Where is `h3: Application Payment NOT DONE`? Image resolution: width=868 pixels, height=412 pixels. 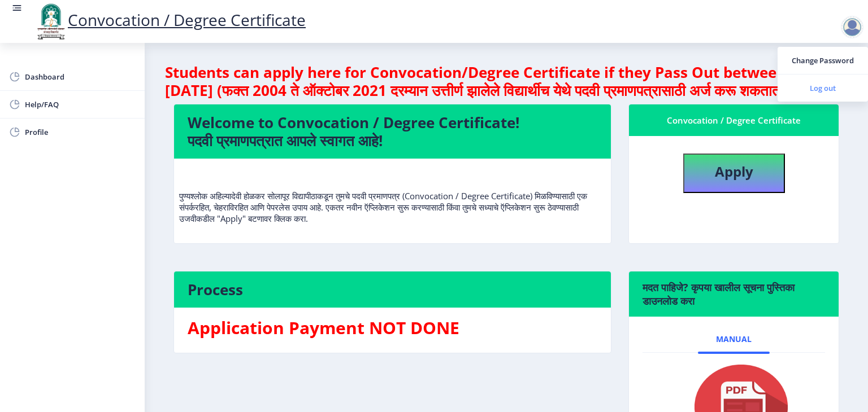
h3: Application Payment NOT DONE is located at coordinates (392, 328).